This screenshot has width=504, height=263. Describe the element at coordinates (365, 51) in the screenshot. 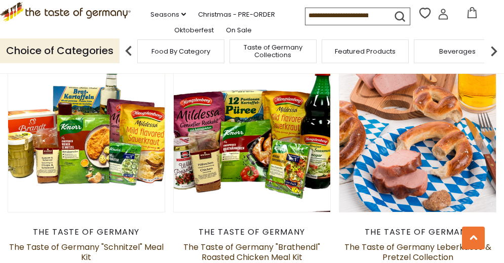

I see `span: Featured Products` at that location.